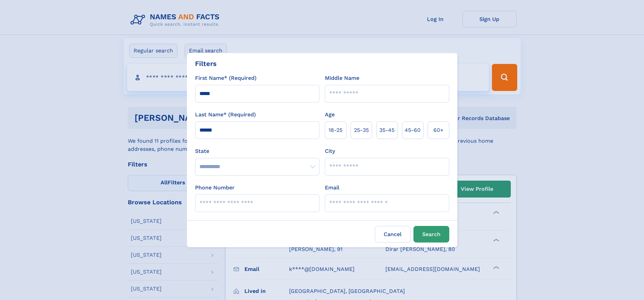 Image resolution: width=644 pixels, height=300 pixels. What do you see at coordinates (225, 115) in the screenshot?
I see `label: Last Name* (Required)` at bounding box center [225, 115].